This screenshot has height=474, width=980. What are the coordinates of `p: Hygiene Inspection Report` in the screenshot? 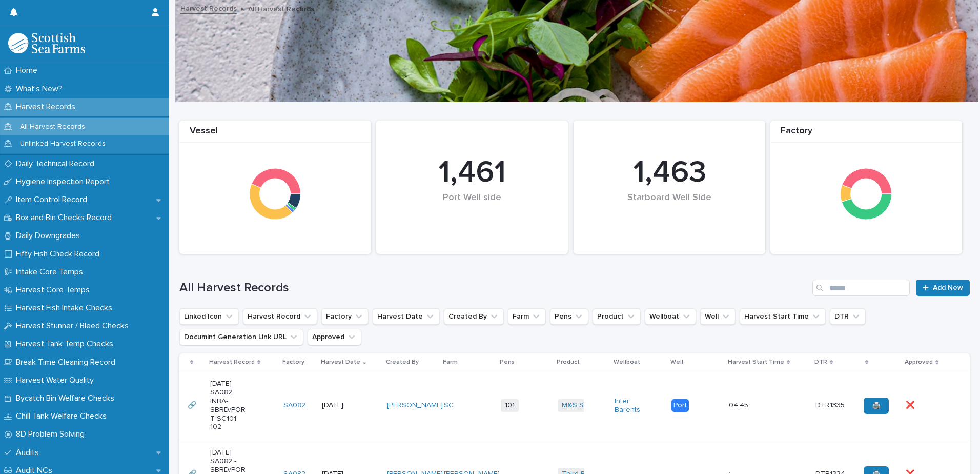 It's located at (65, 181).